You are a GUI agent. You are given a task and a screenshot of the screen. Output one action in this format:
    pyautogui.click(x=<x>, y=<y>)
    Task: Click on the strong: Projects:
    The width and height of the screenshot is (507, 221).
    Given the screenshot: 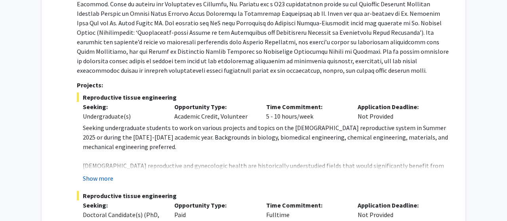 What is the action you would take?
    pyautogui.click(x=90, y=85)
    